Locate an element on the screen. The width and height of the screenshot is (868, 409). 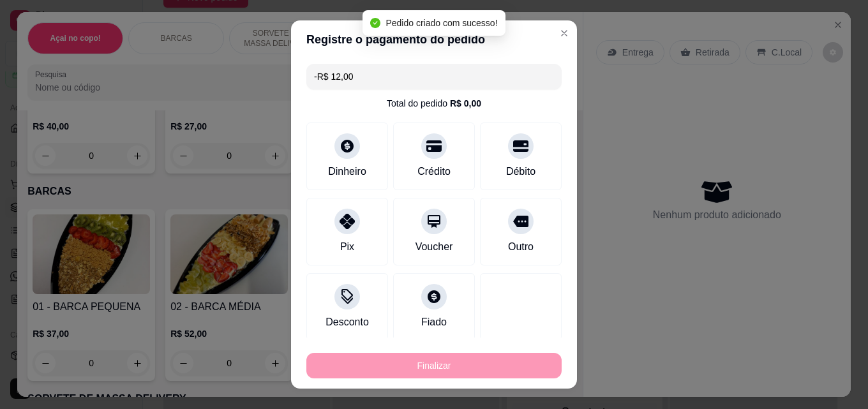
div: Crédito is located at coordinates (434, 172).